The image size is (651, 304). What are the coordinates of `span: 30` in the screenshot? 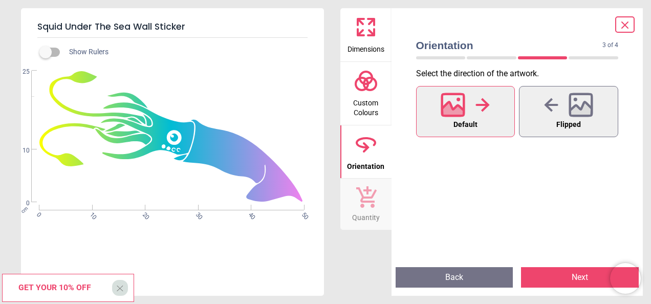 It's located at (196, 214).